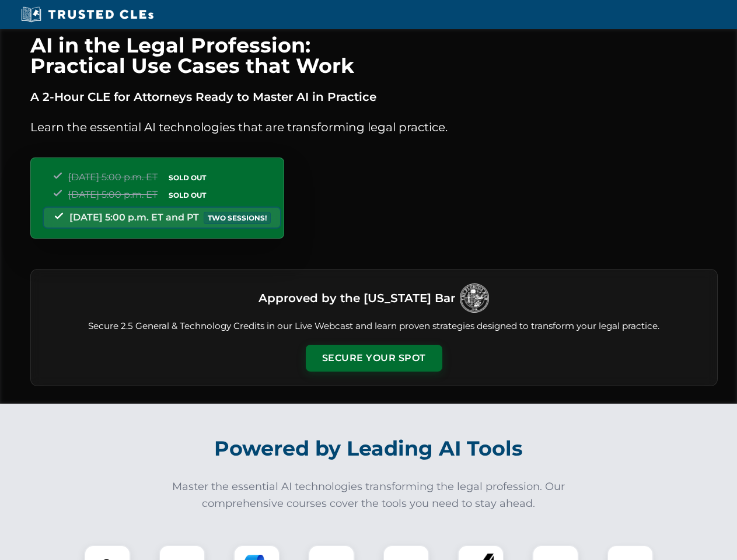 Image resolution: width=737 pixels, height=560 pixels. What do you see at coordinates (373, 326) in the screenshot?
I see `p: Secure 2.5 General & Technology Credits in our Live Webcast and learn proven strategies designed ...` at bounding box center [373, 326].